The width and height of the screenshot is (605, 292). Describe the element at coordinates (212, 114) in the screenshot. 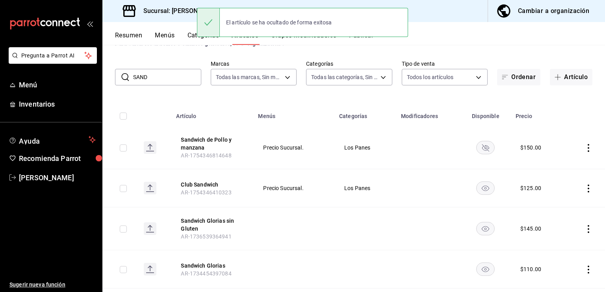

I see `th: Artículo` at that location.